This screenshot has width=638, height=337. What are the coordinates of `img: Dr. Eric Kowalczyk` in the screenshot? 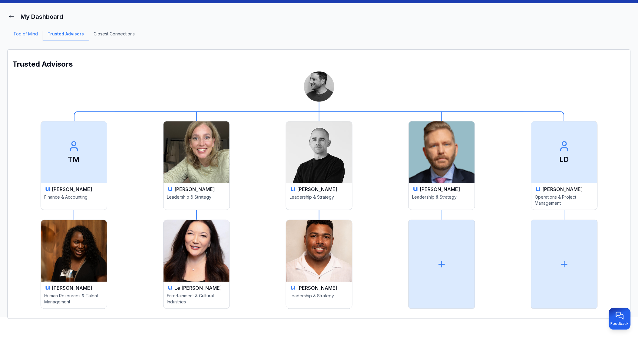 It's located at (442, 152).